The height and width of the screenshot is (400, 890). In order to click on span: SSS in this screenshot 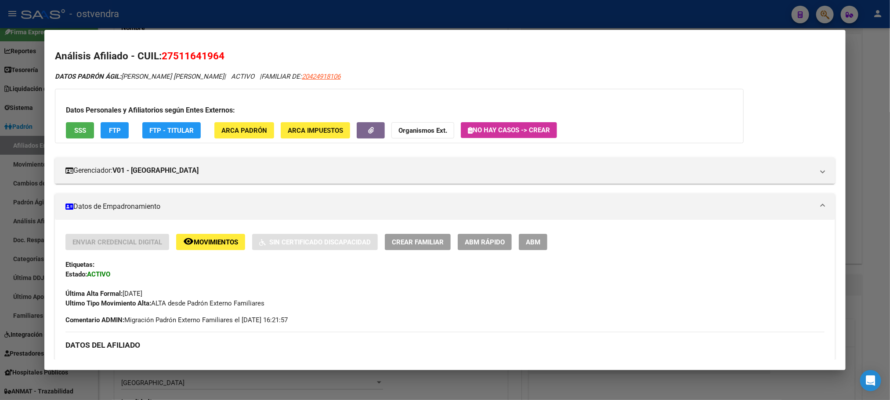, I will do `click(80, 130)`.